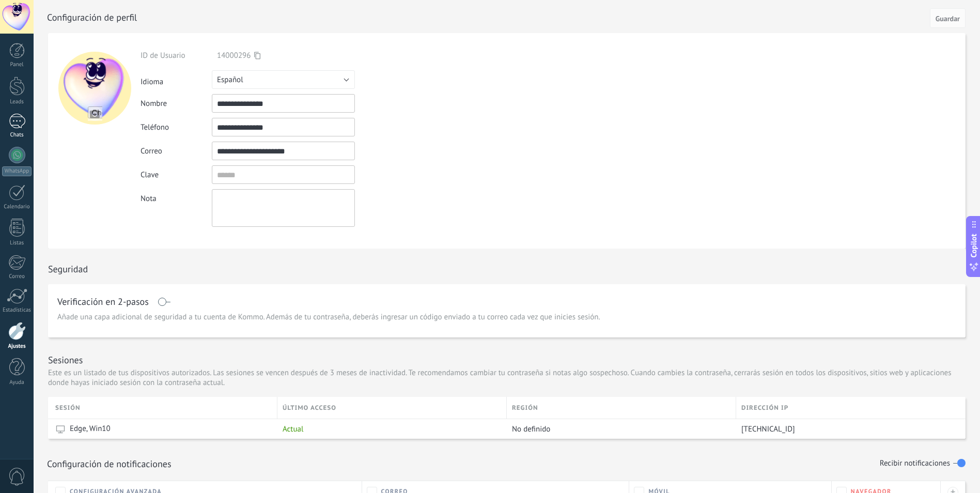 The height and width of the screenshot is (493, 980). What do you see at coordinates (176, 79) in the screenshot?
I see `div: Idioma` at bounding box center [176, 79].